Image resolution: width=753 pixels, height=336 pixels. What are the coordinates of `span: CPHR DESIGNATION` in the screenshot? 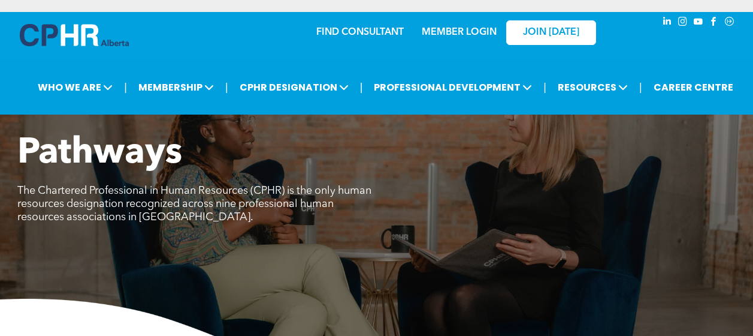 It's located at (294, 87).